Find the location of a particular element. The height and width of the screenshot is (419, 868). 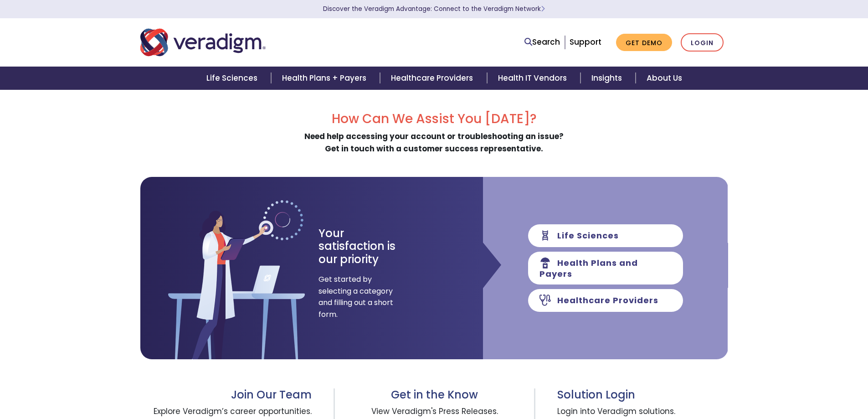

a: Veradigm logo is located at coordinates (203, 42).